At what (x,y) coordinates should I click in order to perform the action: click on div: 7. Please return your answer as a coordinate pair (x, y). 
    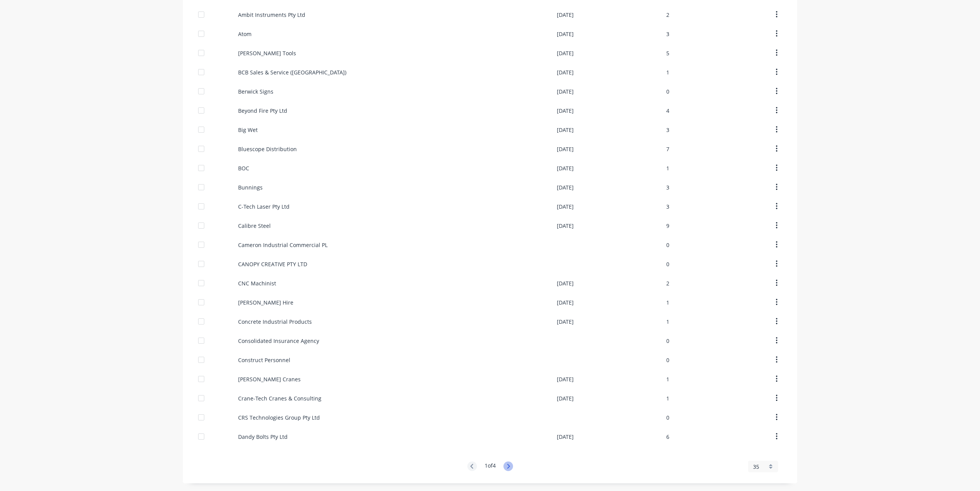
    Looking at the image, I should click on (668, 149).